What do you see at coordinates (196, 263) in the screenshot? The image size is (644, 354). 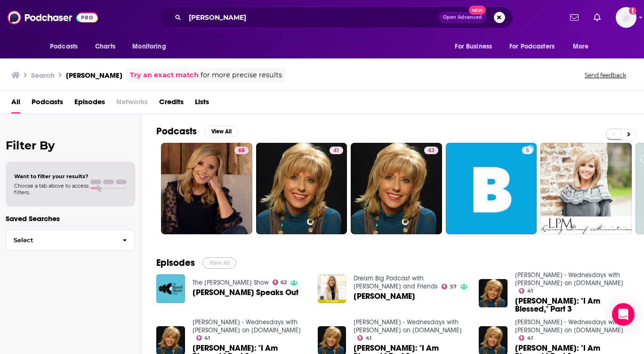 I see `a: EpisodesView All` at bounding box center [196, 263].